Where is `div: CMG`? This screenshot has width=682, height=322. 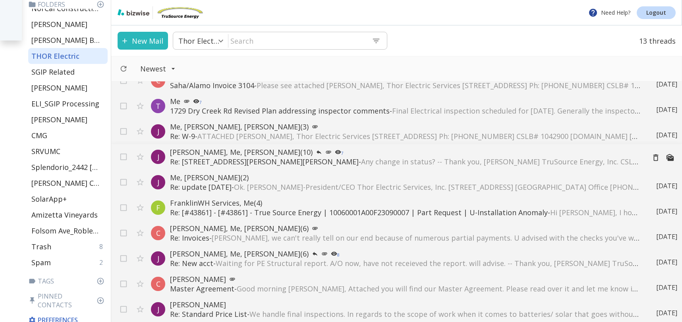
div: CMG is located at coordinates (68, 135).